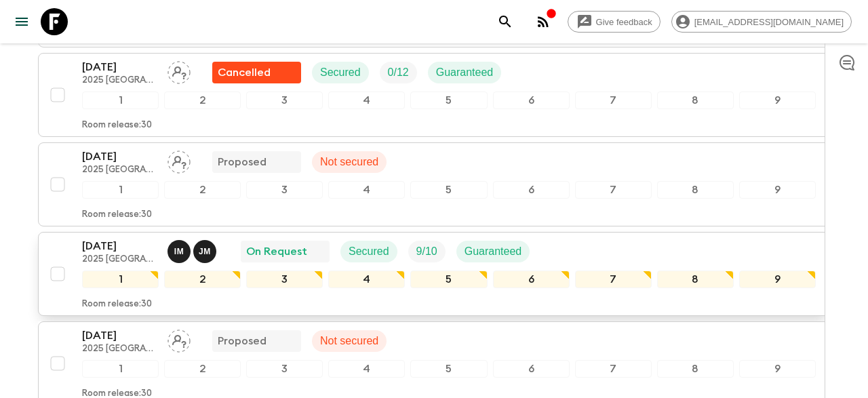  What do you see at coordinates (426, 252) in the screenshot?
I see `p: 9 / 10` at bounding box center [426, 252].